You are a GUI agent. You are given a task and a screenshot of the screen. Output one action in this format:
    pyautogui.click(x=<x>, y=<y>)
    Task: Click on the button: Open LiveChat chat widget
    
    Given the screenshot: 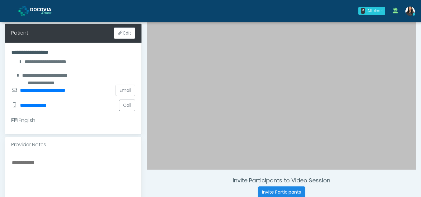 What is the action you would take?
    pyautogui.click(x=14, y=12)
    